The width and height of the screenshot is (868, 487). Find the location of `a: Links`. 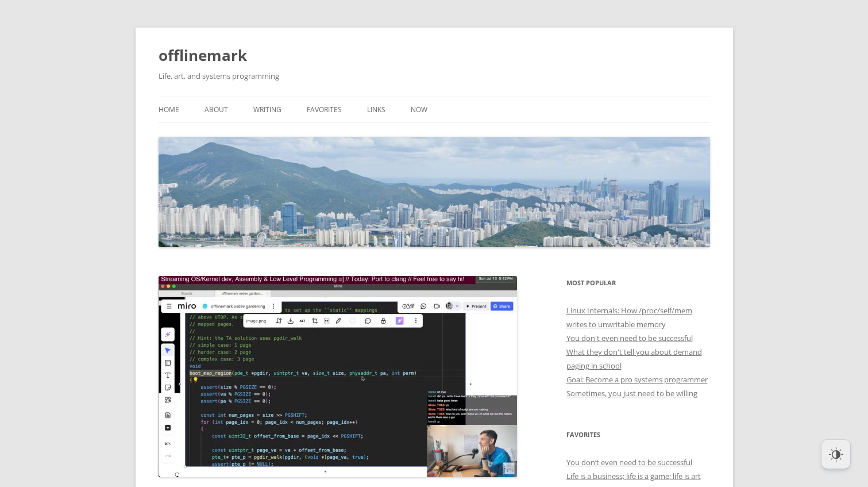

a: Links is located at coordinates (376, 110).